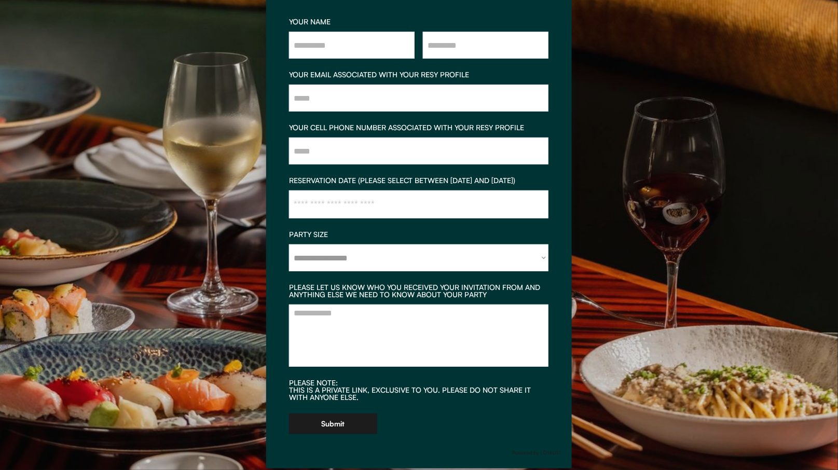 The height and width of the screenshot is (470, 838). I want to click on div: YOUR EMAIL ASSOCIATED WITH YOUR RESY PROFILE, so click(419, 75).